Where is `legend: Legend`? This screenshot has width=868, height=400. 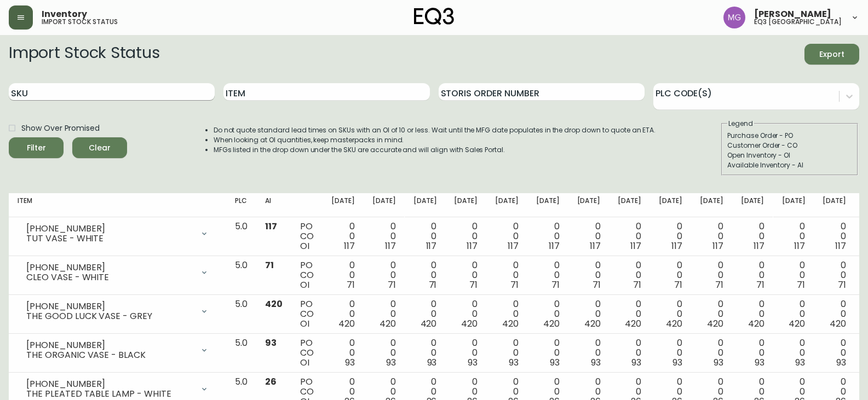
legend: Legend is located at coordinates (740, 124).